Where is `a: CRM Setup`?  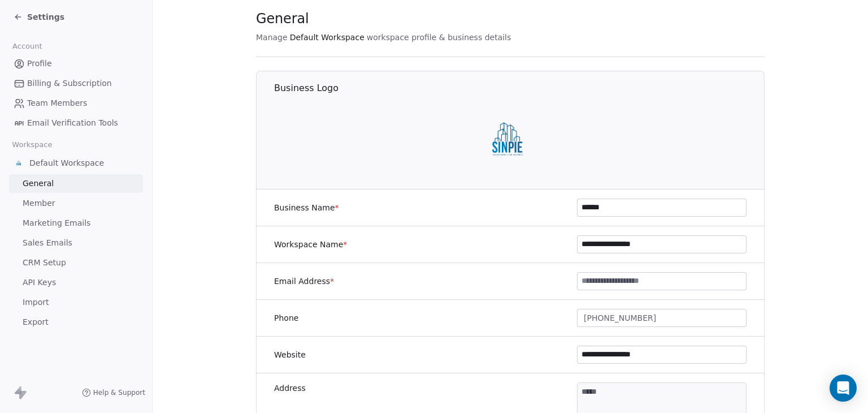
a: CRM Setup is located at coordinates (76, 262).